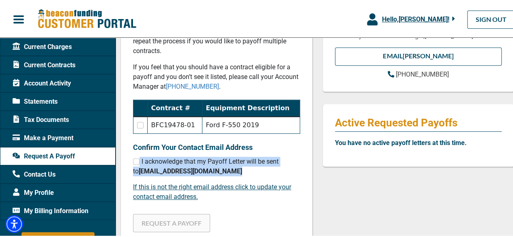 The image size is (513, 237). What do you see at coordinates (87, 18) in the screenshot?
I see `img: Beacon Funding Customer Portal Logo` at bounding box center [87, 18].